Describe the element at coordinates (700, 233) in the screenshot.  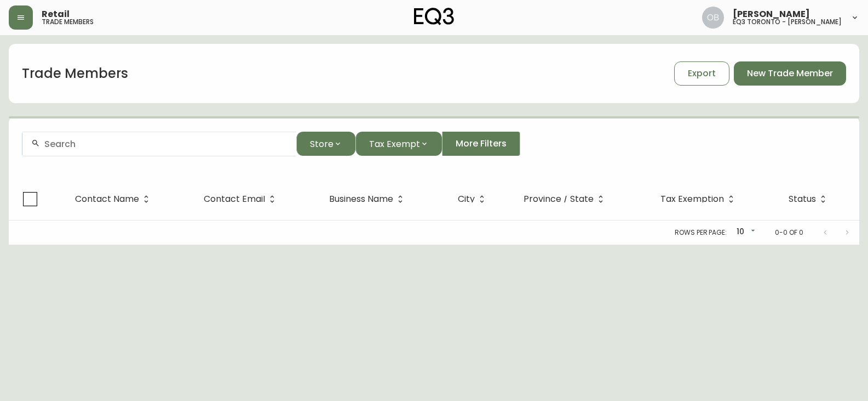
I see `p: Rows per page:` at that location.